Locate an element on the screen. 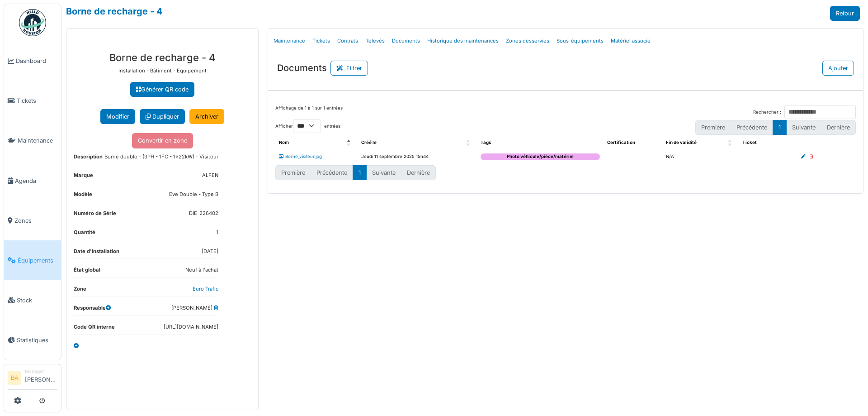 Image resolution: width=868 pixels, height=416 pixels. a: Dupliquer is located at coordinates (162, 116).